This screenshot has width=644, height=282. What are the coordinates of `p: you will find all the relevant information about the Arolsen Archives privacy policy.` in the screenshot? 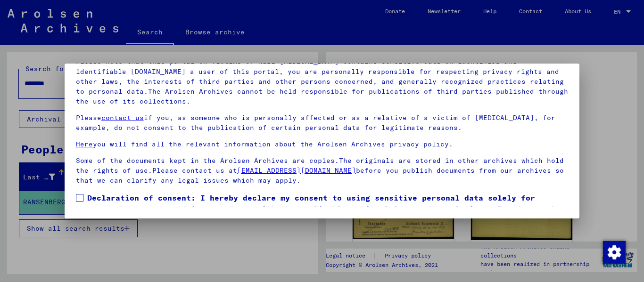 It's located at (322, 144).